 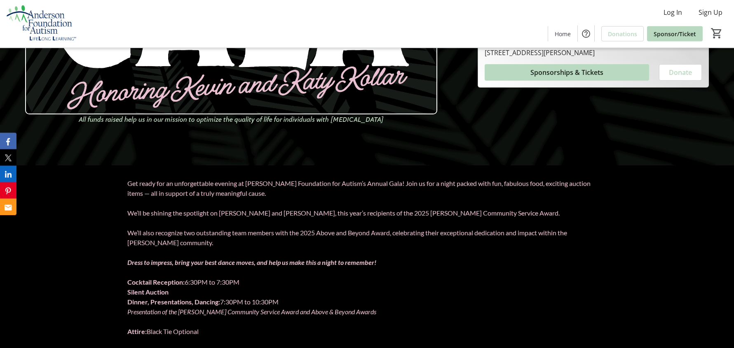 What do you see at coordinates (566, 72) in the screenshot?
I see `span: Sponsorships & Tickets` at bounding box center [566, 72].